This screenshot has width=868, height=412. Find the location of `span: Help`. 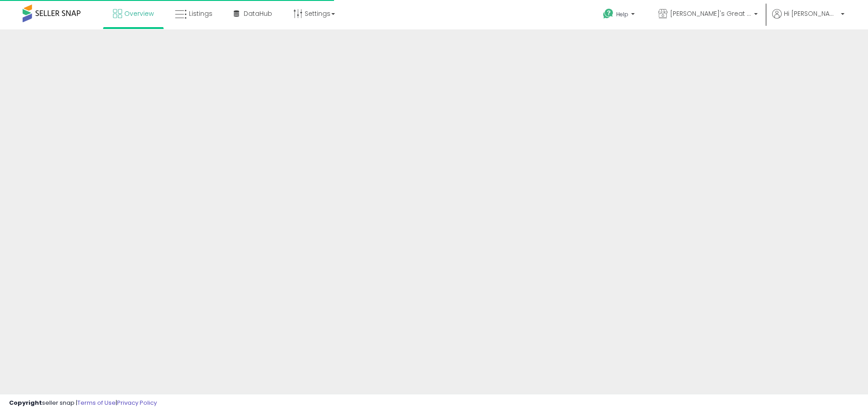

span: Help is located at coordinates (622, 14).